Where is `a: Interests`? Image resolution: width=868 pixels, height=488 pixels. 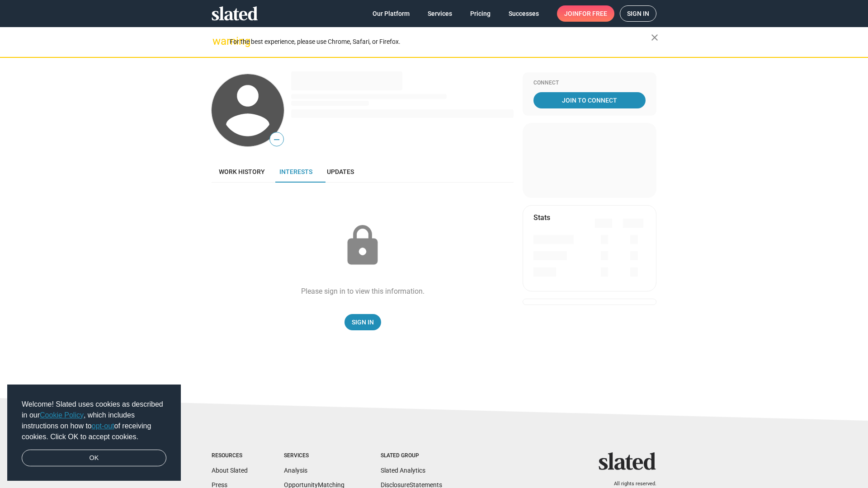
a: Interests is located at coordinates (296, 172).